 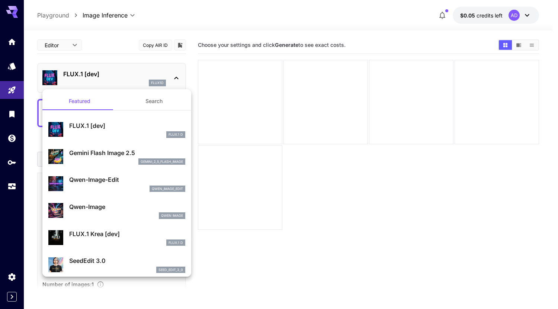 I want to click on button: Featured, so click(x=80, y=101).